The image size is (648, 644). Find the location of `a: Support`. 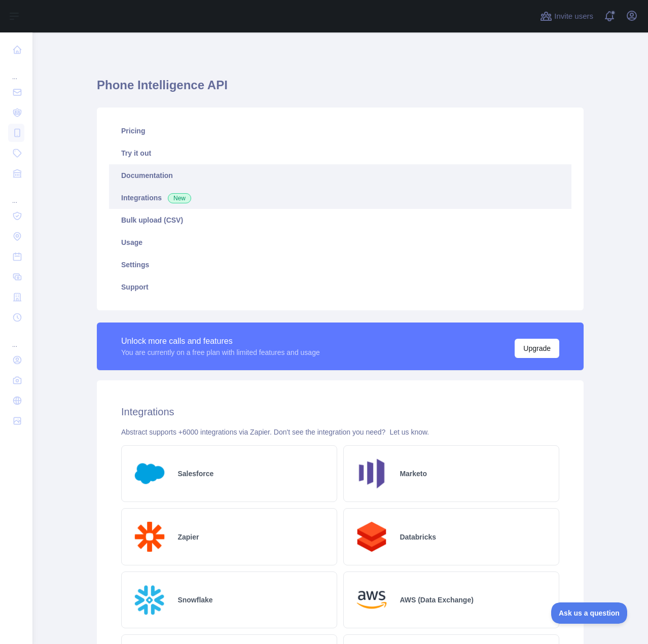

a: Support is located at coordinates (340, 287).